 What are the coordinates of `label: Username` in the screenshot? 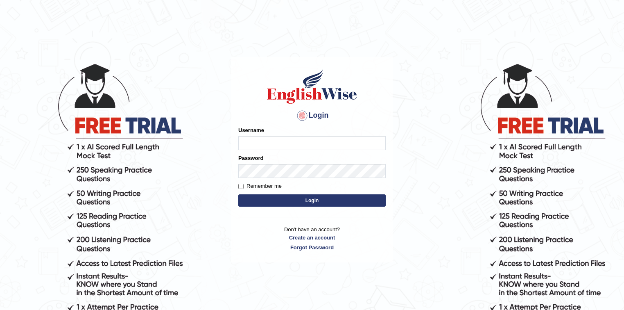 It's located at (251, 130).